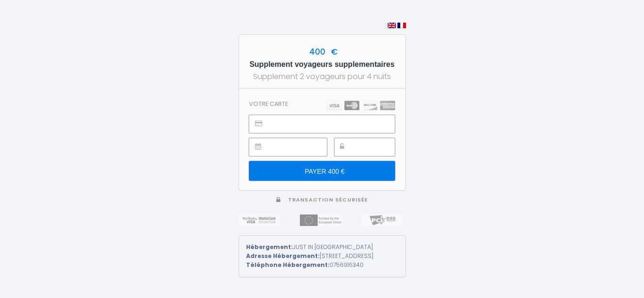 This screenshot has width=644, height=298. What do you see at coordinates (322, 52) in the screenshot?
I see `span: 400 €` at bounding box center [322, 52].